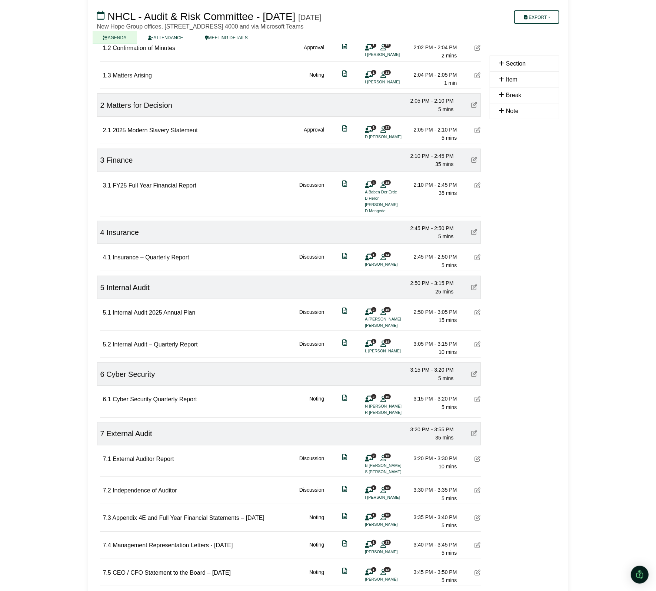  What do you see at coordinates (431, 545) in the screenshot?
I see `div: 3:40 PM - 3:45 PM` at bounding box center [431, 545].